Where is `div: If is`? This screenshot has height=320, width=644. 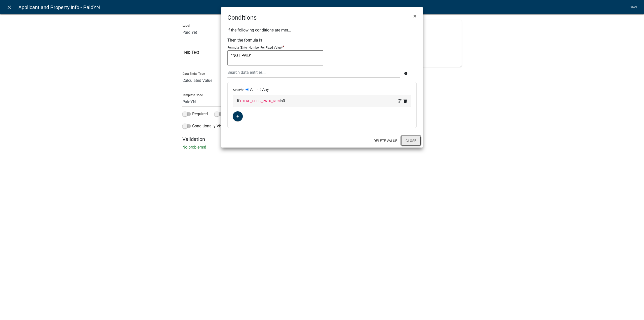 div: If is is located at coordinates (322, 101).